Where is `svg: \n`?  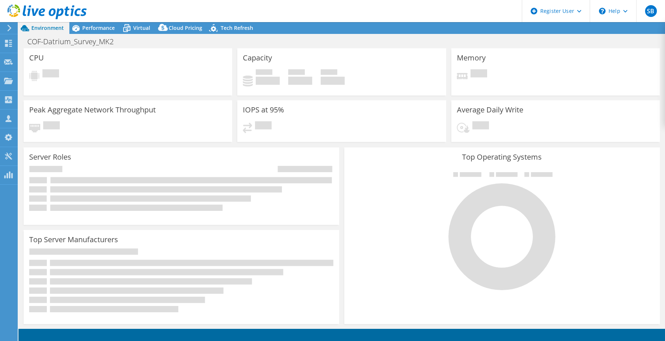
svg: \n is located at coordinates (602, 11).